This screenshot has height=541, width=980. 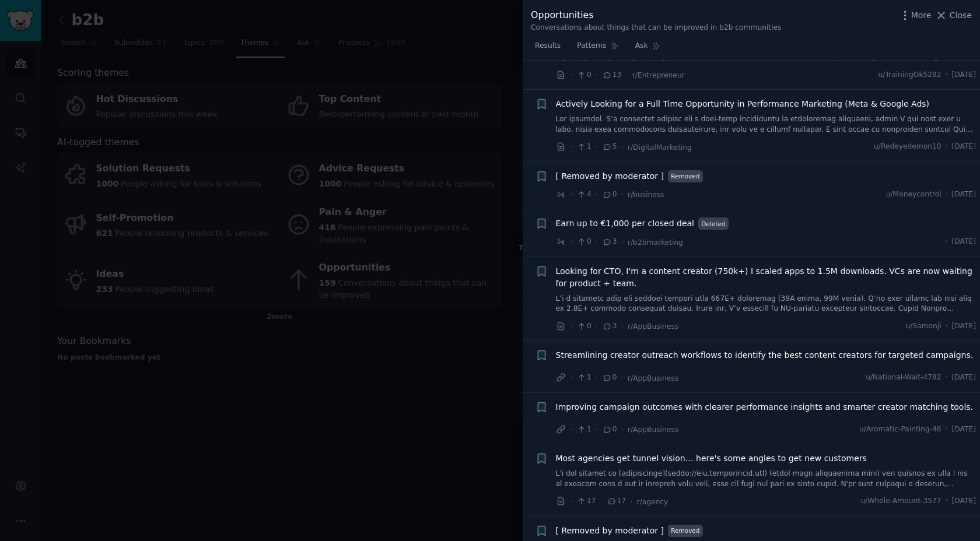 I want to click on span: Close, so click(x=960, y=15).